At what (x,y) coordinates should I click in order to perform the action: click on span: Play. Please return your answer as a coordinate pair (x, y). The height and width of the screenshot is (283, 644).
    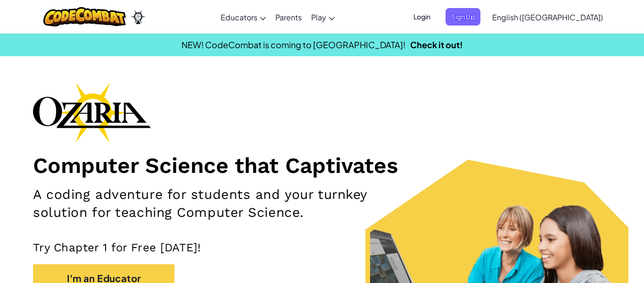
    Looking at the image, I should click on (319, 17).